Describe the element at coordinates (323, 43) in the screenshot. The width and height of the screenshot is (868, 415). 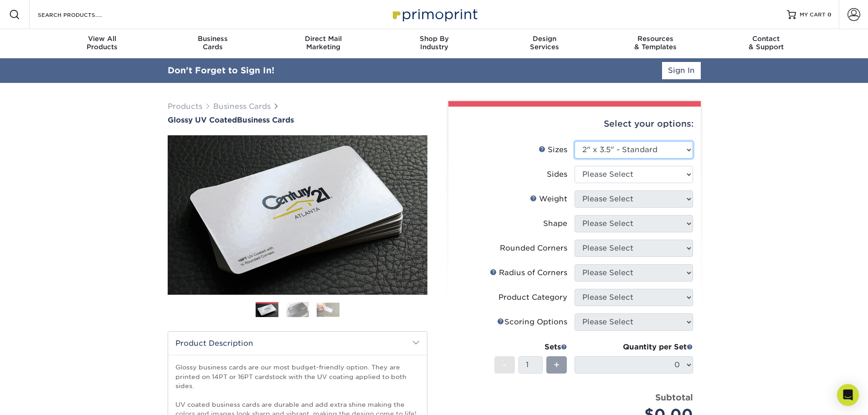
I see `div: Marketing` at that location.